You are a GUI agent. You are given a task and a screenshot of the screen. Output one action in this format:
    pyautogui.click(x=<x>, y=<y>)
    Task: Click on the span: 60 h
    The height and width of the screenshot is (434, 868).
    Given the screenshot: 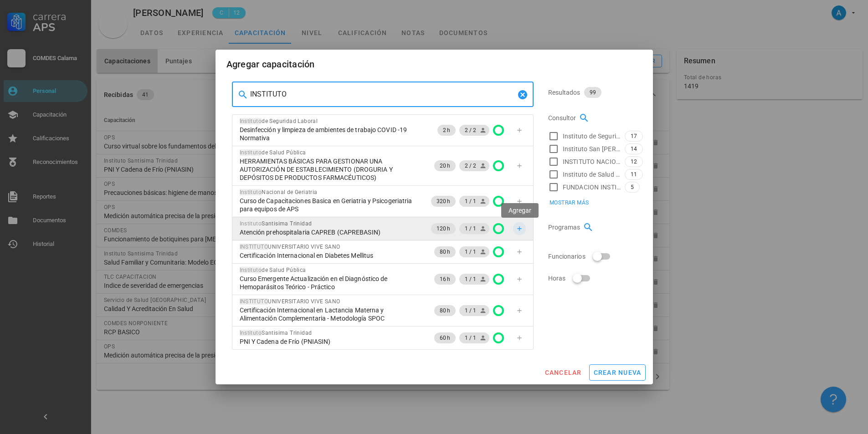 What is the action you would take?
    pyautogui.click(x=445, y=338)
    